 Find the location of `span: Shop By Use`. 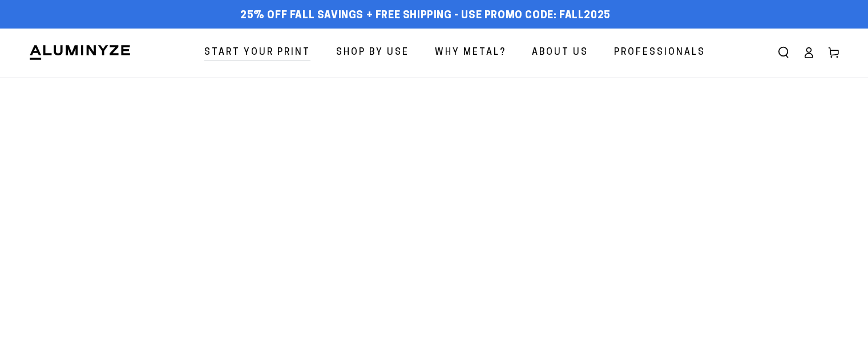

span: Shop By Use is located at coordinates (373, 53).